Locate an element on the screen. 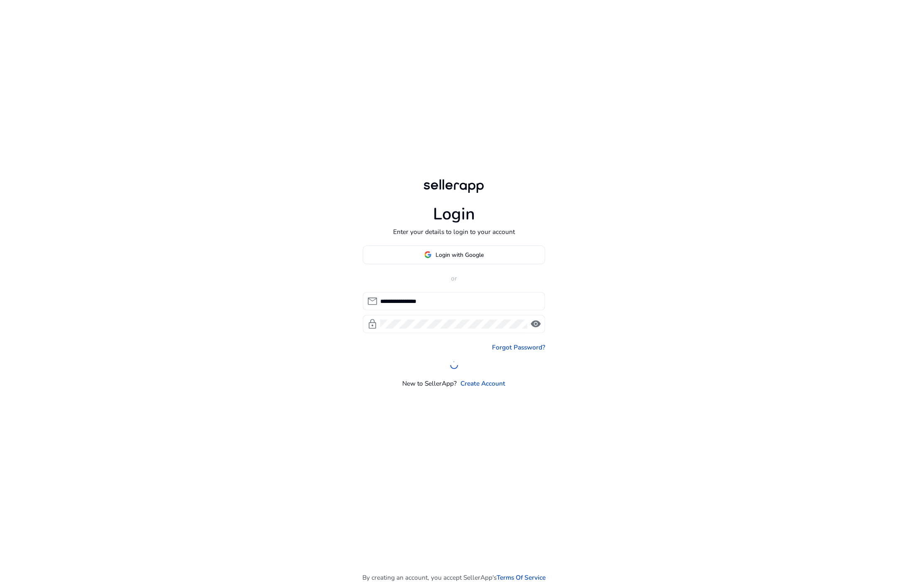 The image size is (908, 588). h1: Login is located at coordinates (454, 215).